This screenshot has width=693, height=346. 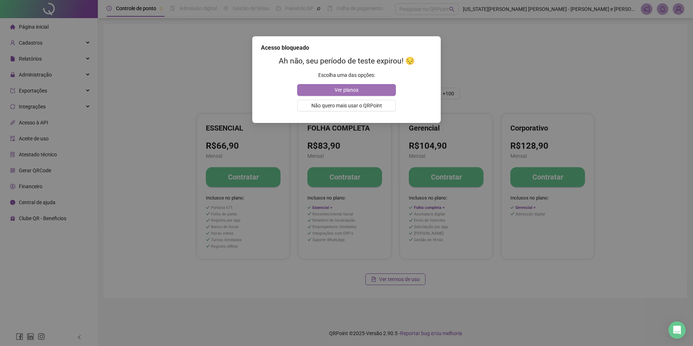 I want to click on div: Open Intercom Messenger, so click(x=677, y=330).